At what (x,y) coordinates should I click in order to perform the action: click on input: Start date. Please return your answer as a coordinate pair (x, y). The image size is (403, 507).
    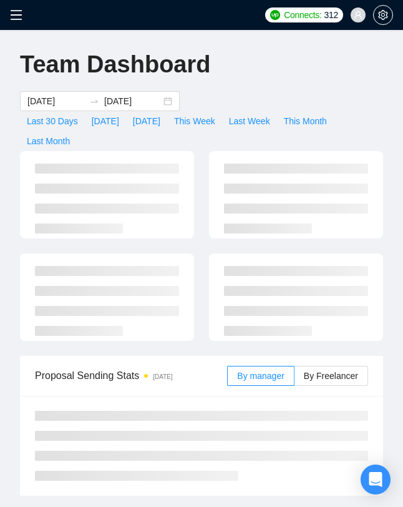
    Looking at the image, I should click on (56, 101).